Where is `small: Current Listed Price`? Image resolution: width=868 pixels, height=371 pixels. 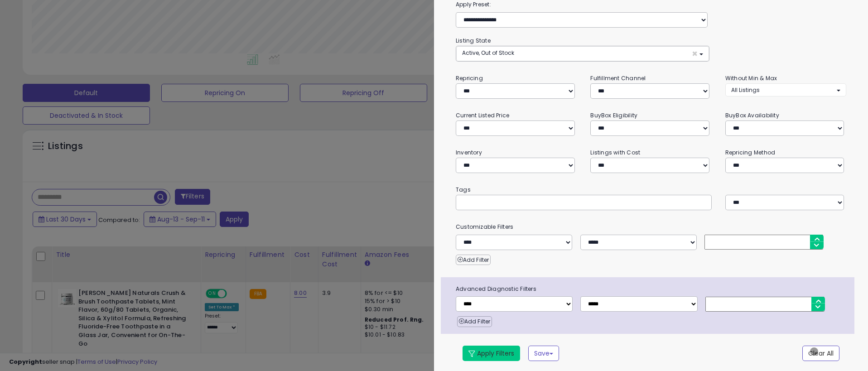
small: Current Listed Price is located at coordinates (482, 115).